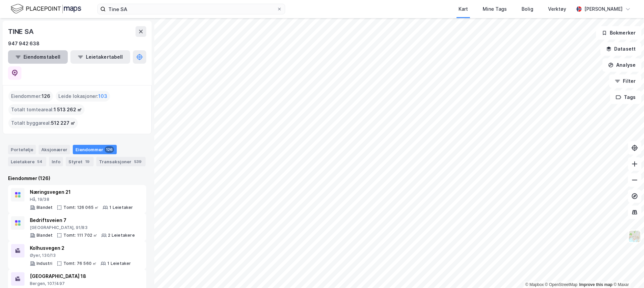  I want to click on div: Totalt tomteareal :, so click(46, 110).